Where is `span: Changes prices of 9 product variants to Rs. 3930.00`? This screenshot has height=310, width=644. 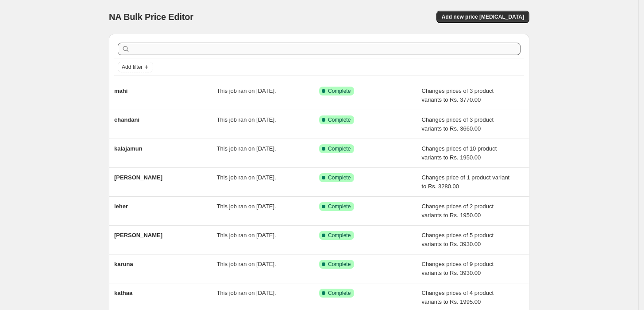 span: Changes prices of 9 product variants to Rs. 3930.00 is located at coordinates (458, 267).